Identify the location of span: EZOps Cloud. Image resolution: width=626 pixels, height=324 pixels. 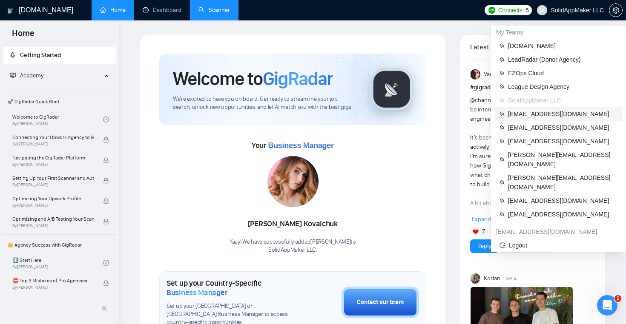
(562, 73).